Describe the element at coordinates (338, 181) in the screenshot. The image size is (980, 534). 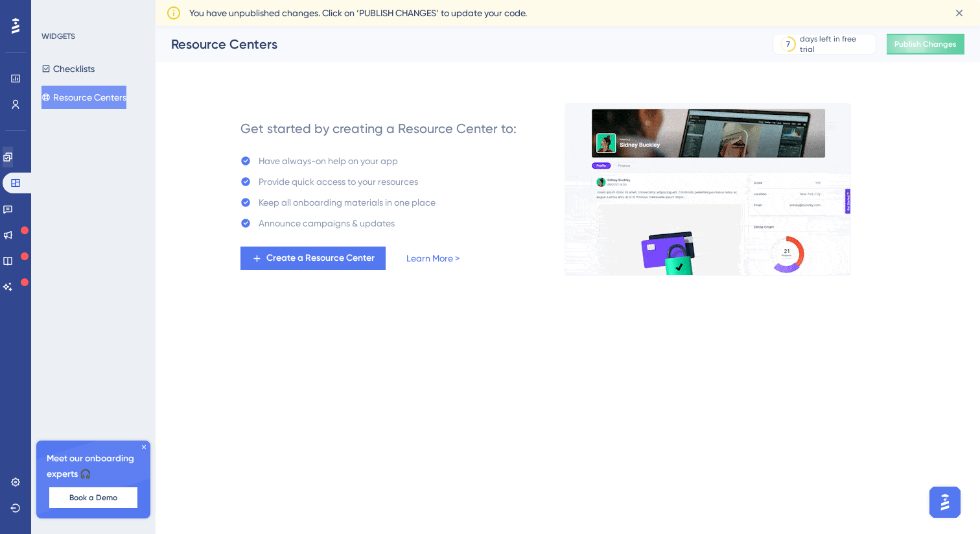
I see `div: Provide quick access to your resources` at that location.